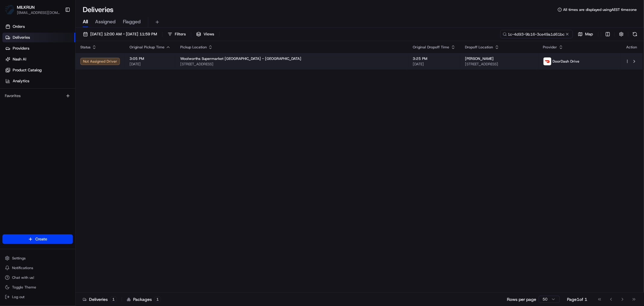 Image resolution: width=644 pixels, height=306 pixels. Describe the element at coordinates (38, 27) in the screenshot. I see `a: Orders` at that location.